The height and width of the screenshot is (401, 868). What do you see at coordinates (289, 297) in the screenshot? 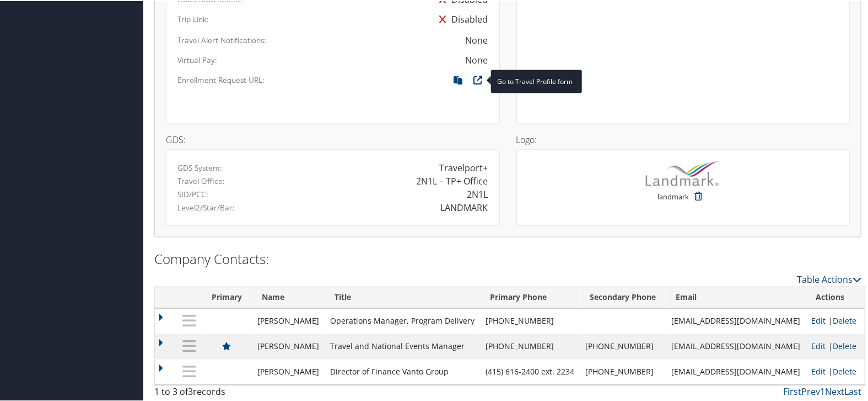
I see `th: Name` at bounding box center [289, 297].